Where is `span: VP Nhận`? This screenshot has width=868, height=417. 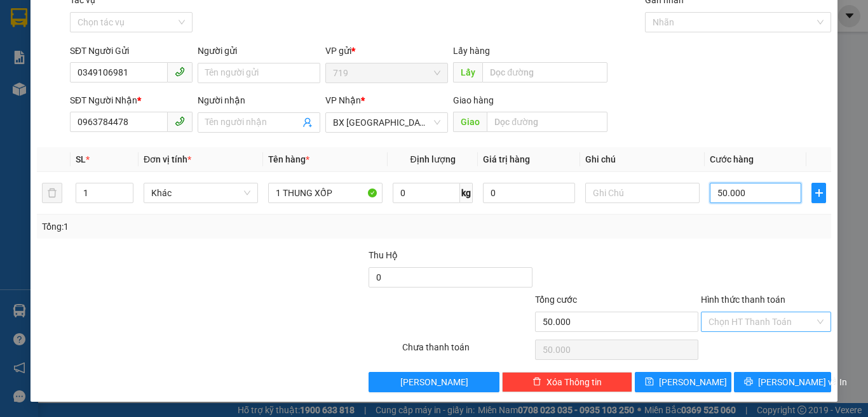
span: VP Nhận is located at coordinates (343, 100).